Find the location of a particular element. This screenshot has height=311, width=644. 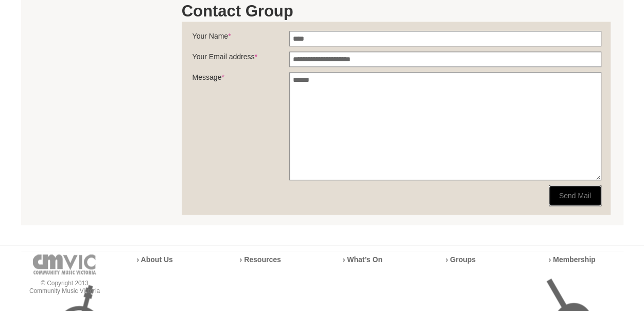

a: › Membership is located at coordinates (572, 259).